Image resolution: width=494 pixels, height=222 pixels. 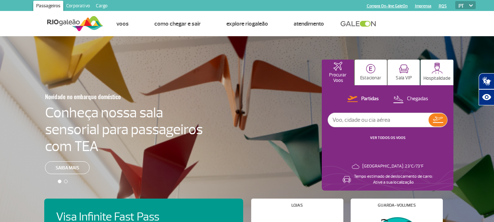 I want to click on button: Partidas, so click(x=363, y=99).